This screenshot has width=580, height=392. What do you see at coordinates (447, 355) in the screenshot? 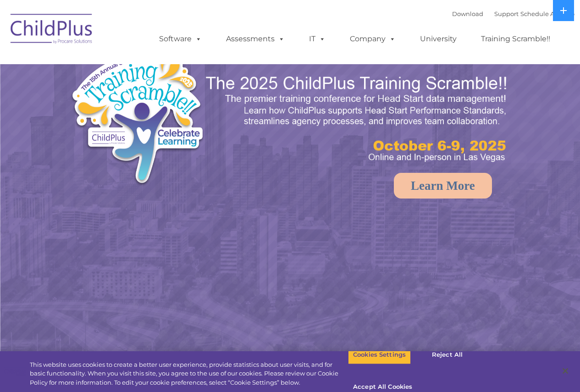
I see `button: Reject All` at bounding box center [447, 355].